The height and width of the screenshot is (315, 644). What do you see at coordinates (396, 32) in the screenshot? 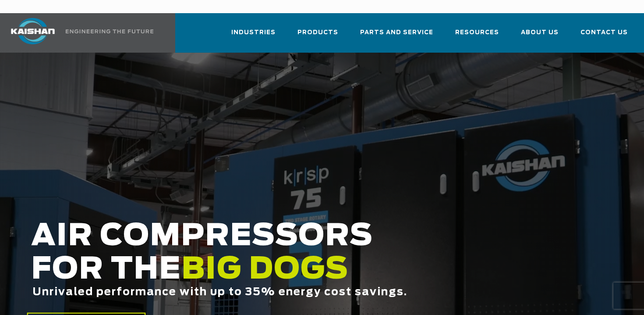
I see `span: Parts and Service` at bounding box center [396, 32].